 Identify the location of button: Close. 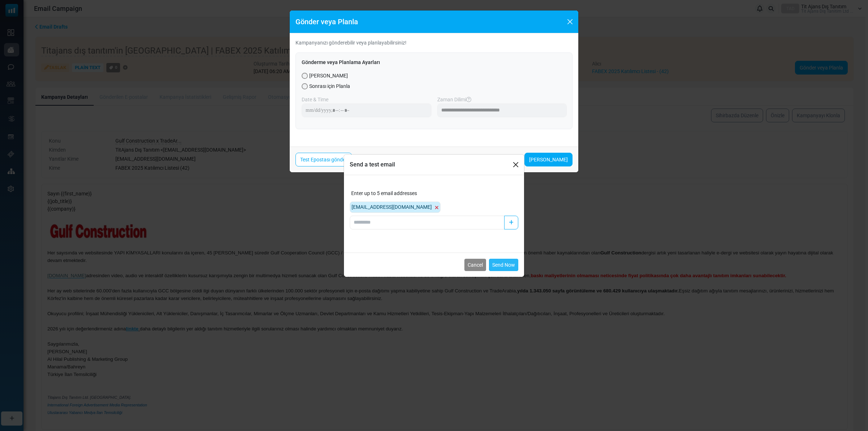
(516, 165).